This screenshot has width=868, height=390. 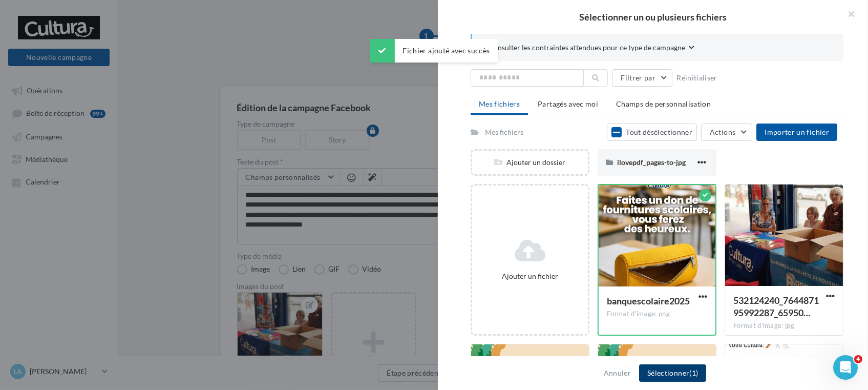 I want to click on span: Consulter les contraintes attendues pour ce type de campagne, so click(x=587, y=48).